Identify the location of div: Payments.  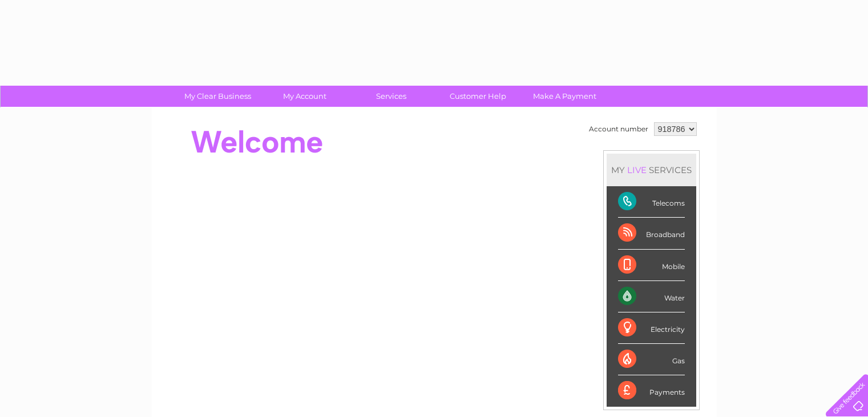
(651, 391).